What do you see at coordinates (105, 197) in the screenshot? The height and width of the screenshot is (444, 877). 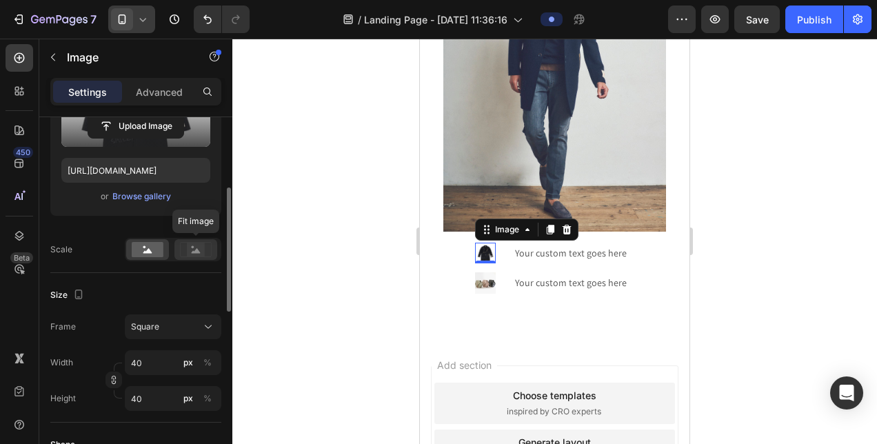 I see `span: or` at bounding box center [105, 197].